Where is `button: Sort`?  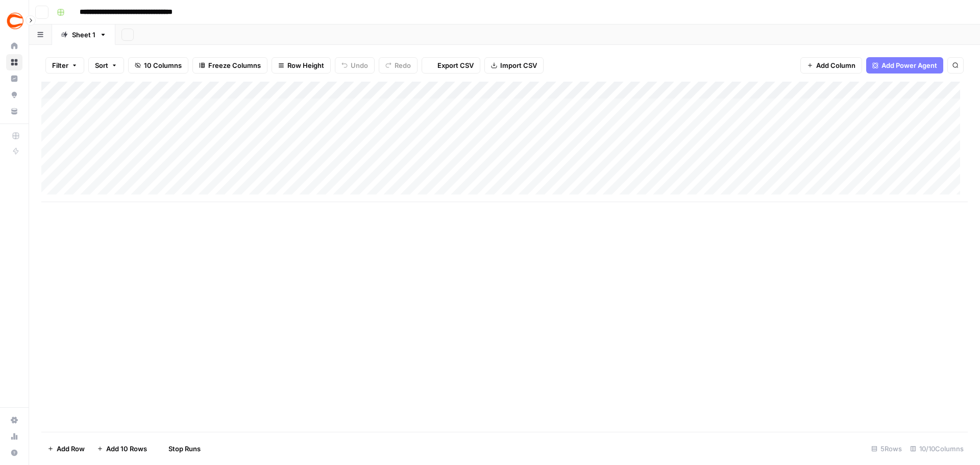
button: Sort is located at coordinates (106, 66).